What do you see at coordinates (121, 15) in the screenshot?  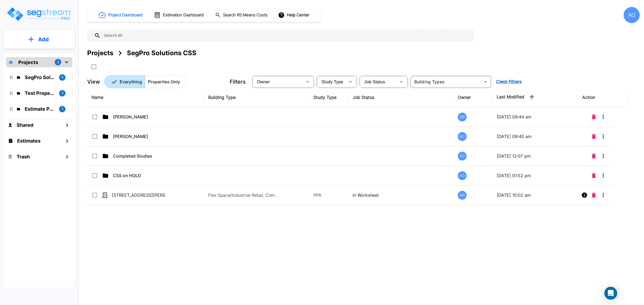 I see `button: Project Dashboard` at bounding box center [121, 15].